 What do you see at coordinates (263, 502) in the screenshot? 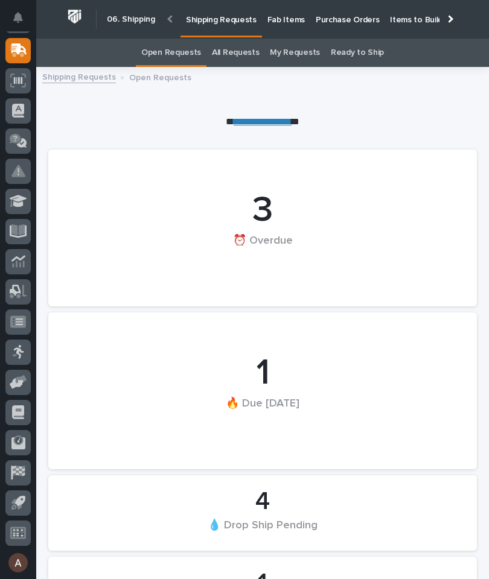
I see `div: 4` at bounding box center [263, 502].